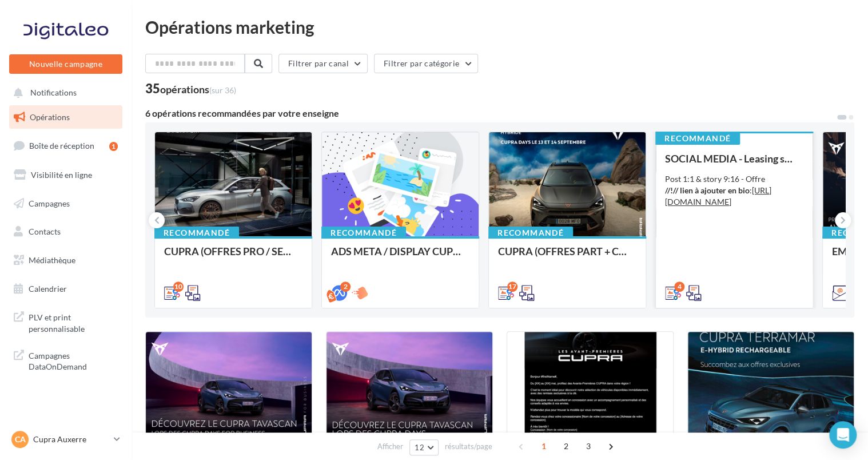  I want to click on span: Opérations, so click(50, 116).